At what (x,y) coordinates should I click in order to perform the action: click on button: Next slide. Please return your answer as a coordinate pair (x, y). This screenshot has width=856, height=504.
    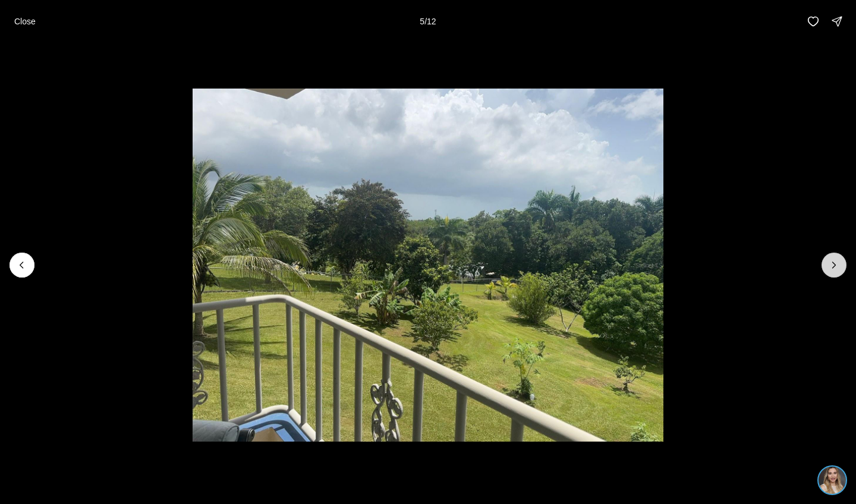
    Looking at the image, I should click on (834, 265).